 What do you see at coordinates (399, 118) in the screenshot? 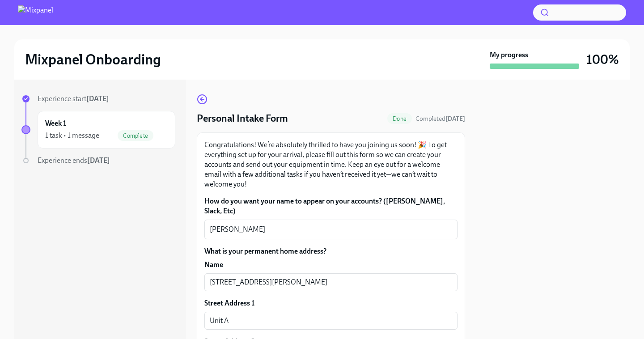
I see `span: Done` at bounding box center [399, 118].